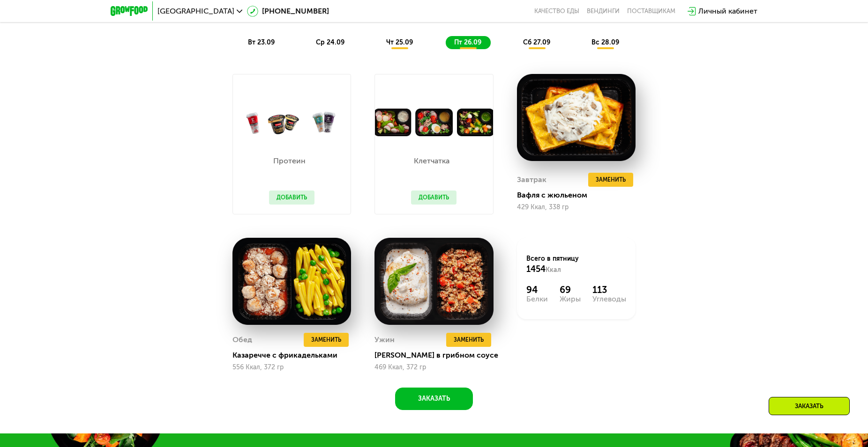 This screenshot has height=447, width=868. What do you see at coordinates (556, 11) in the screenshot?
I see `a: Качество еды` at bounding box center [556, 11].